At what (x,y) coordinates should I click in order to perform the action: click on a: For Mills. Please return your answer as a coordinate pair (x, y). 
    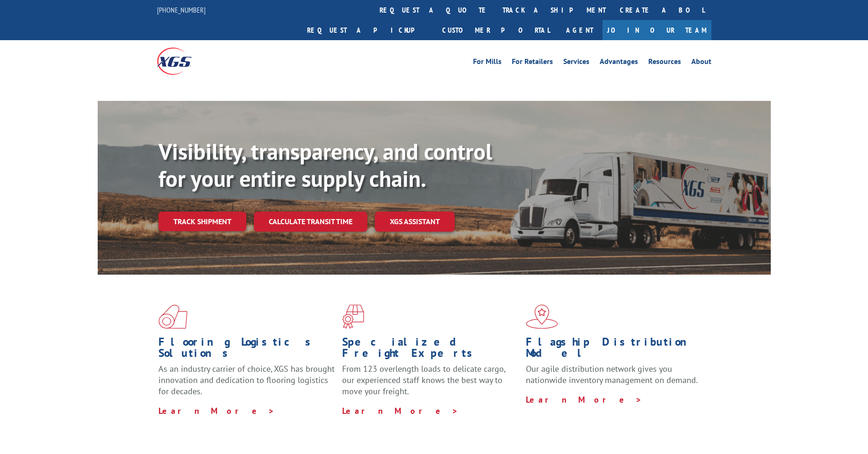
    Looking at the image, I should click on (487, 63).